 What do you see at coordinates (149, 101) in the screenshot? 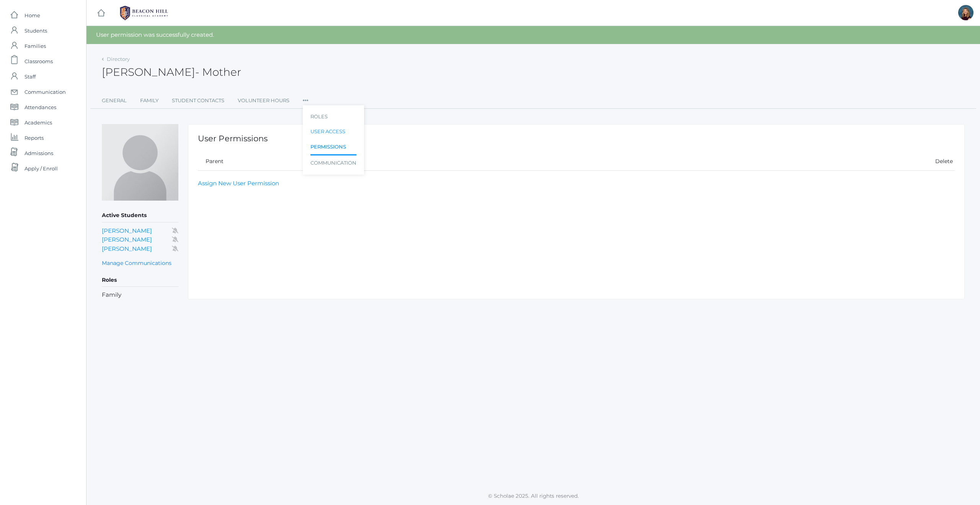
I see `a: Family` at bounding box center [149, 101].